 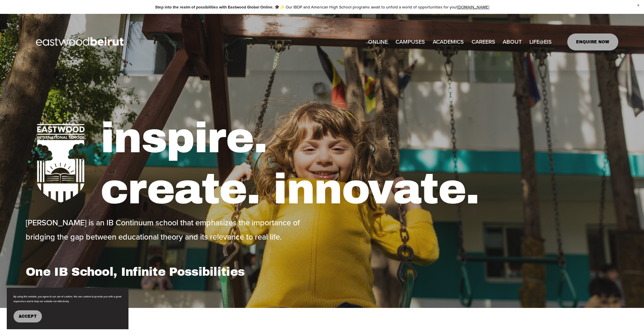 What do you see at coordinates (28, 317) in the screenshot?
I see `button: Accept` at bounding box center [28, 317].